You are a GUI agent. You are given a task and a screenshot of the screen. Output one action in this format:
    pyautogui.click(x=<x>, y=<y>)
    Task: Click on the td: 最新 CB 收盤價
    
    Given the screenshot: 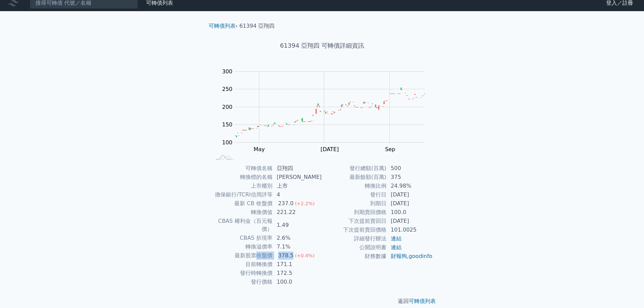 What is the action you would take?
    pyautogui.click(x=242, y=203)
    